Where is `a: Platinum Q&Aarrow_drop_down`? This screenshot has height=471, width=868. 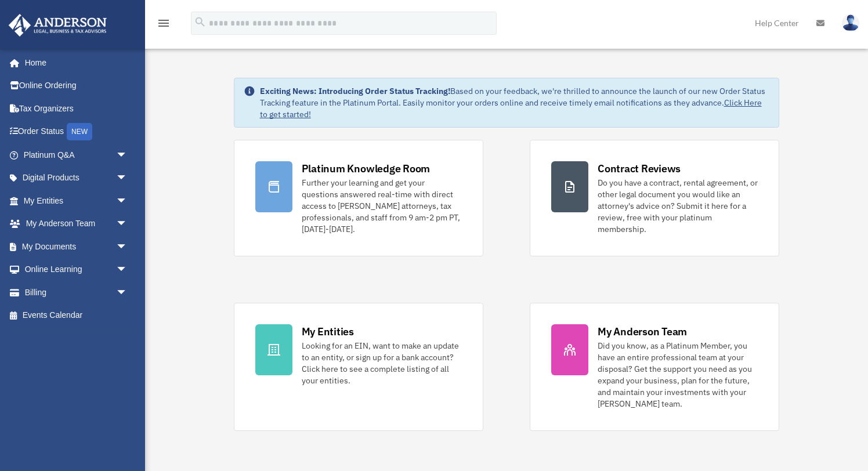 a: Platinum Q&Aarrow_drop_down is located at coordinates (76, 155).